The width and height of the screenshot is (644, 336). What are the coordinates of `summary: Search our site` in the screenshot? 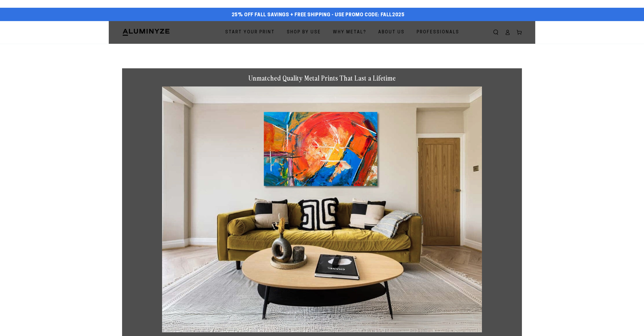 It's located at (496, 32).